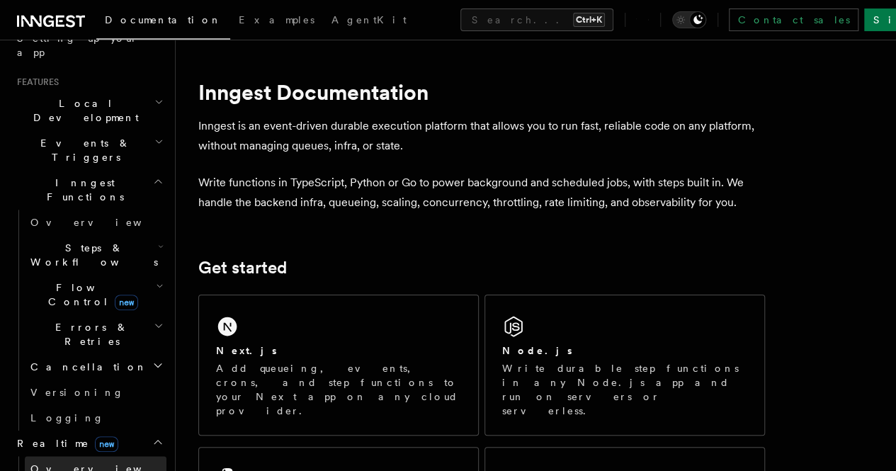 The image size is (896, 471). Describe the element at coordinates (96, 295) in the screenshot. I see `button: Flow Controlnew` at that location.